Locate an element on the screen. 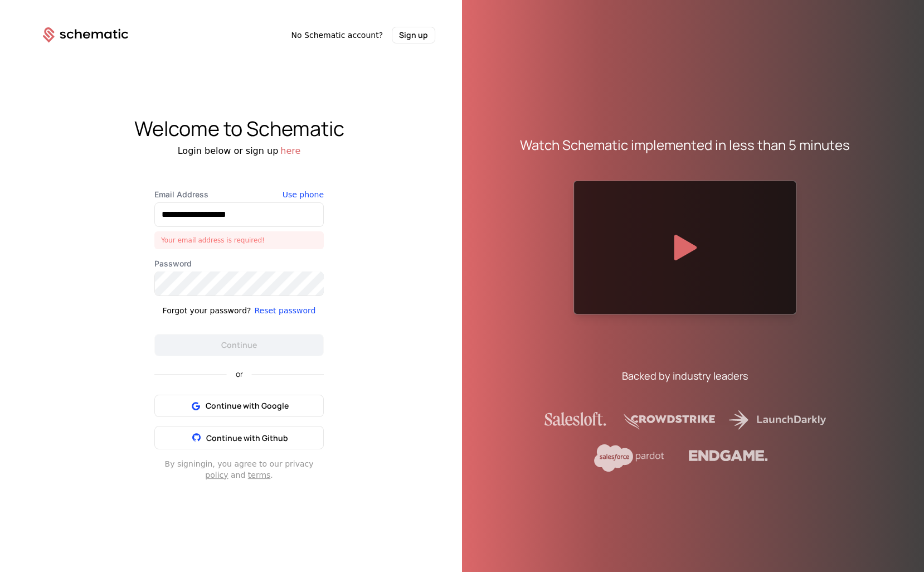 This screenshot has height=572, width=924. a: terms is located at coordinates (259, 475).